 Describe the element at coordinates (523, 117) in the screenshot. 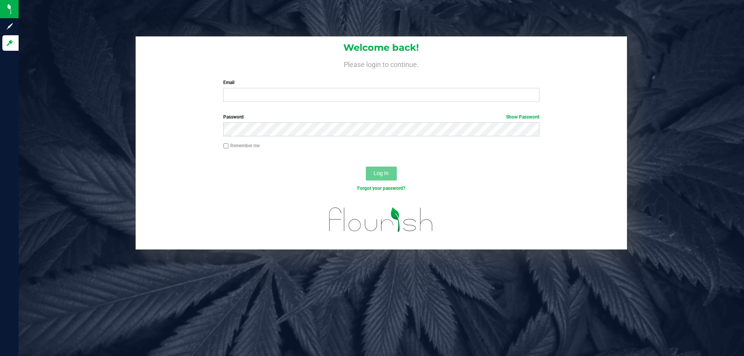

I see `a: Show Password` at that location.